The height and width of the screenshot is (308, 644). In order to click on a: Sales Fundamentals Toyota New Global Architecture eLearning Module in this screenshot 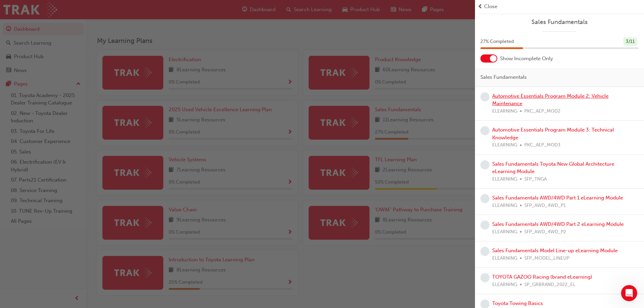, I will do `click(553, 168)`.